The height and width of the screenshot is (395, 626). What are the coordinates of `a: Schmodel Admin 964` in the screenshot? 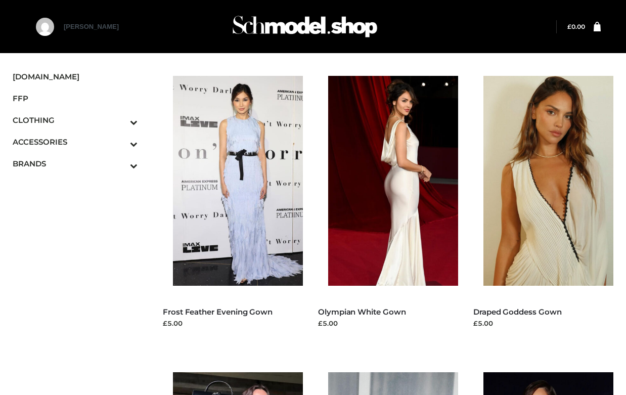 It's located at (305, 26).